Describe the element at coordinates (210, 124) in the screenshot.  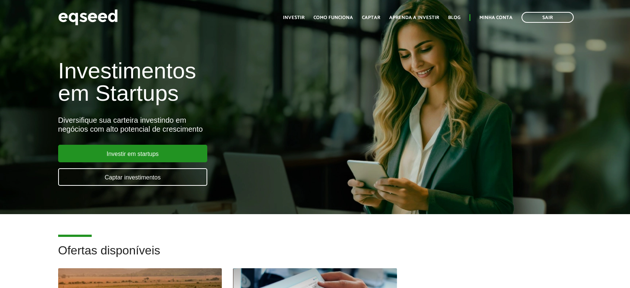
I see `div: Diversifique sua carteira investindo em negócios com alto potencial de crescimento` at that location.